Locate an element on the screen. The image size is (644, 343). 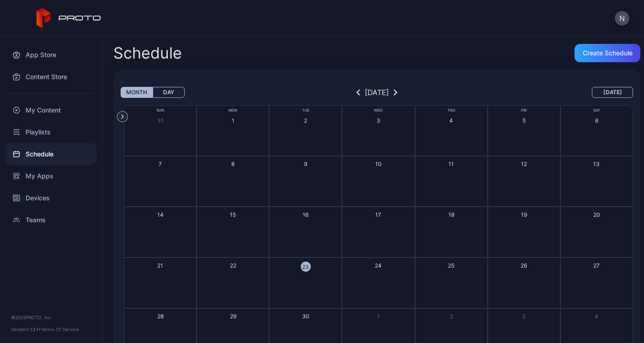
div: 14 is located at coordinates (160, 214).